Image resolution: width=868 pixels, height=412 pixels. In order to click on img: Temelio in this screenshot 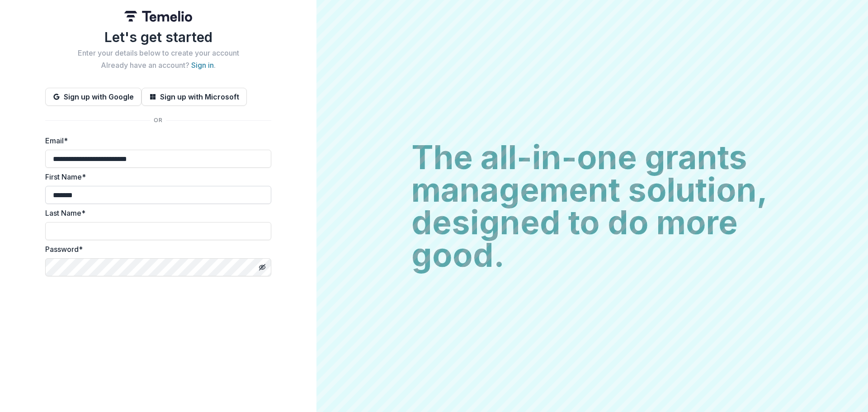, I will do `click(158, 16)`.